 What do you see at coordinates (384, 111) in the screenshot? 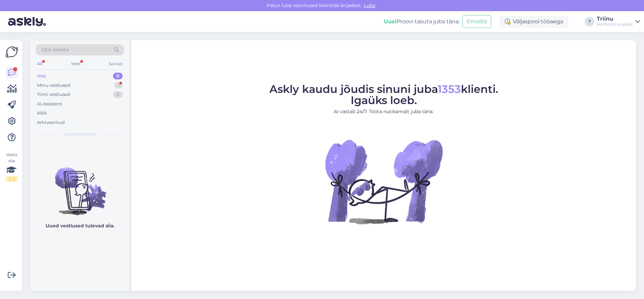
I see `p: AI vastab 24/7. Tööta nutikamalt juba täna.` at bounding box center [384, 111].